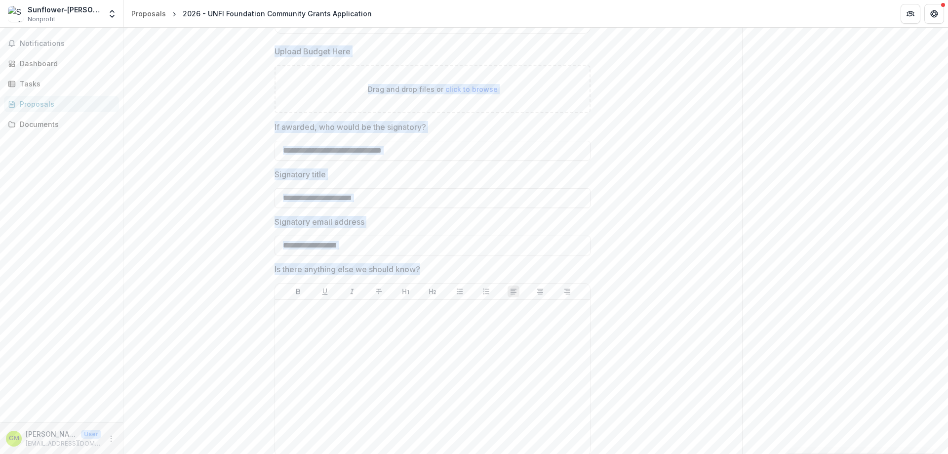 This screenshot has width=948, height=454. Describe the element at coordinates (251, 13) in the screenshot. I see `nav: breadcrumb` at that location.